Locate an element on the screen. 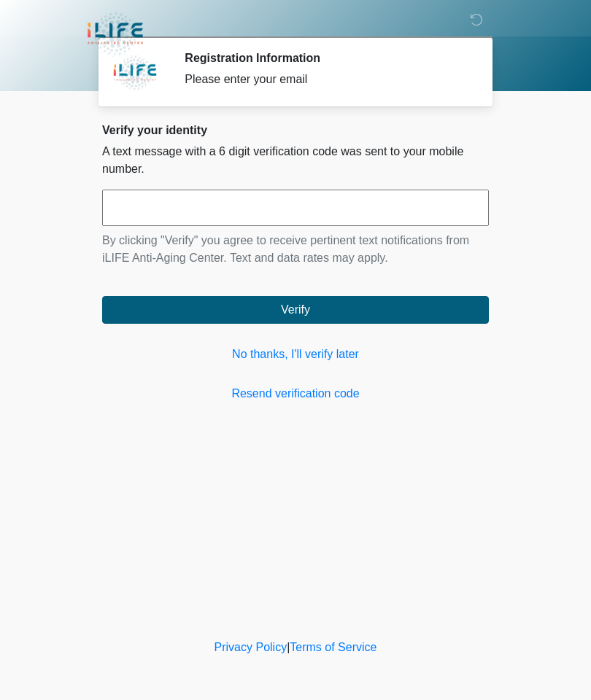 This screenshot has width=591, height=700. a: Terms of Service is located at coordinates (332, 646).